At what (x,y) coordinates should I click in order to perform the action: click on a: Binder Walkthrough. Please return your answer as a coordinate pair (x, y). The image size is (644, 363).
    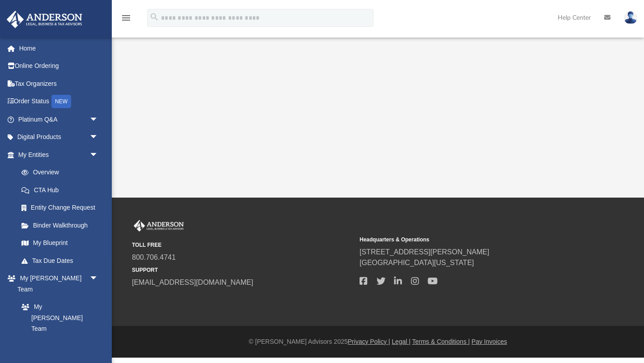
    Looking at the image, I should click on (62, 226).